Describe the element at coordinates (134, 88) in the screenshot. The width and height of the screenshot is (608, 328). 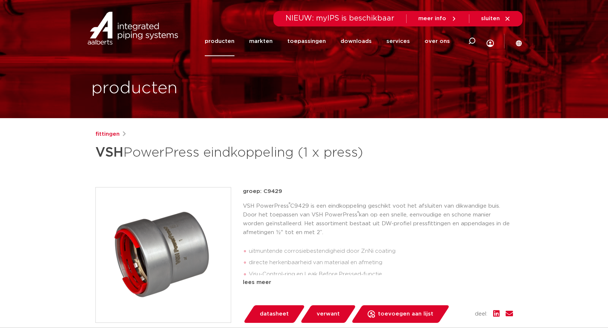
I see `h1: producten` at that location.